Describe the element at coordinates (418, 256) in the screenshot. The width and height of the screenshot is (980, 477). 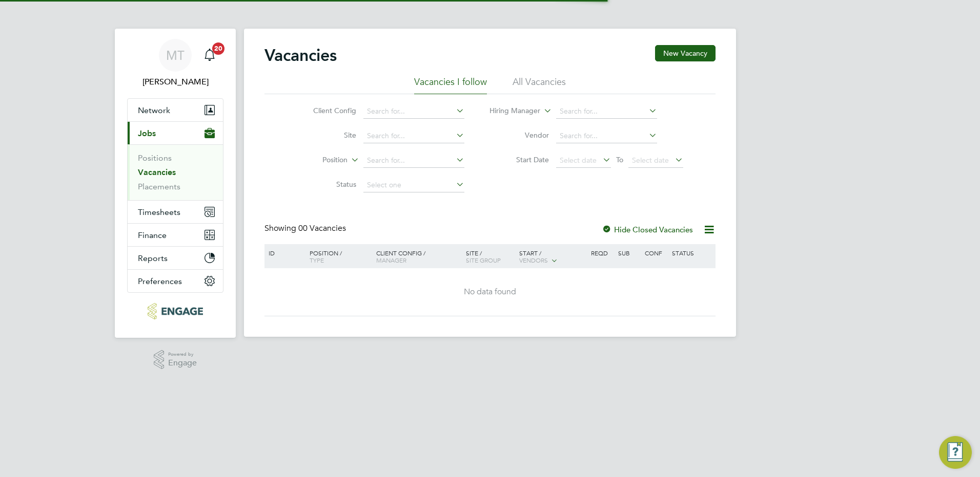
I see `div: Client Config /` at that location.